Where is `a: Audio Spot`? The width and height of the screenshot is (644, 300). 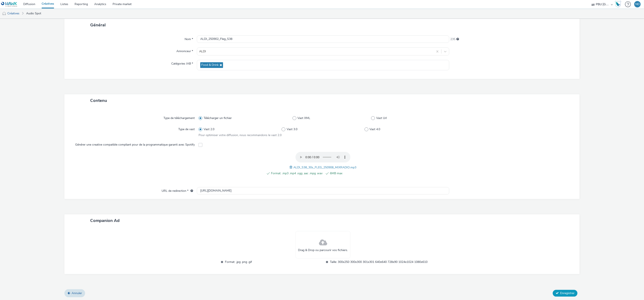
a: Audio Spot is located at coordinates (33, 14).